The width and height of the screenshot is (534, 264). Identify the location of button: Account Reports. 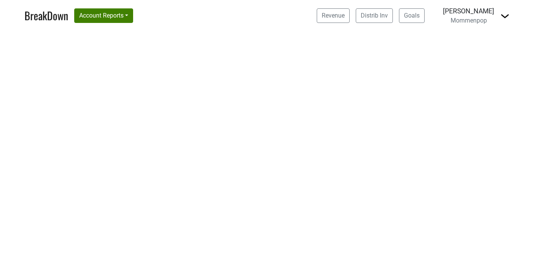
(104, 16).